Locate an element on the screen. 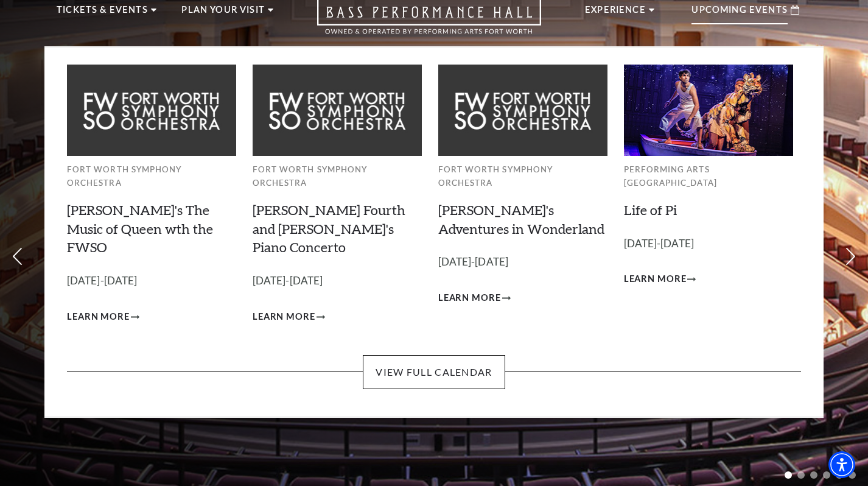 This screenshot has width=868, height=486. a: Learn More Windborne's The Music of Queen wth the FWSO is located at coordinates (102, 316).